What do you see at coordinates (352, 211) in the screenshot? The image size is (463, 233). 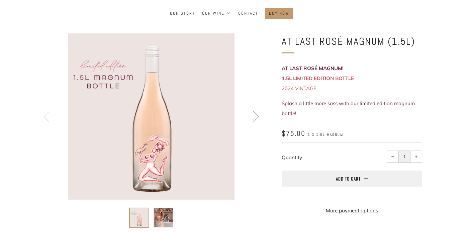 I see `a: More payment options` at bounding box center [352, 211].